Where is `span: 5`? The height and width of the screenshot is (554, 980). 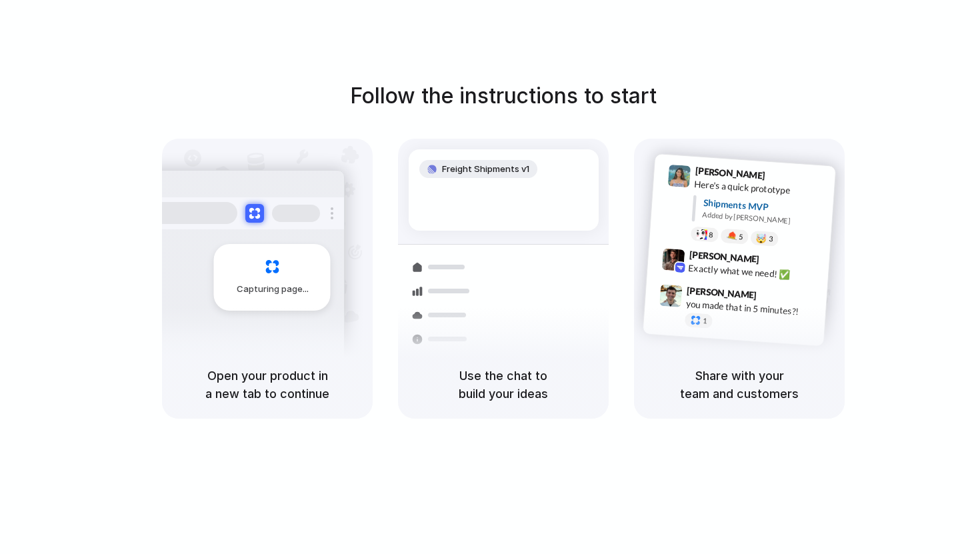
span: 5 is located at coordinates (741, 237).